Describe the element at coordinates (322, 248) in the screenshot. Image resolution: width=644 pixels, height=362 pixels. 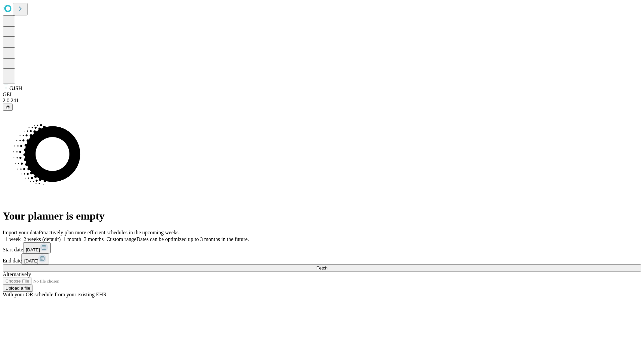
I see `div: Start date` at that location.